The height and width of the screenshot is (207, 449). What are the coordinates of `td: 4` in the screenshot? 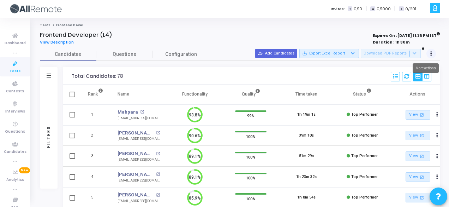 It's located at (95, 177).